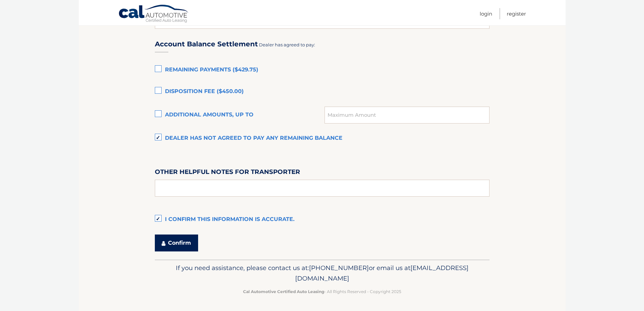 The width and height of the screenshot is (644, 311). What do you see at coordinates (322, 138) in the screenshot?
I see `label: Dealer has not agreed to pay any remaining balance` at bounding box center [322, 138].